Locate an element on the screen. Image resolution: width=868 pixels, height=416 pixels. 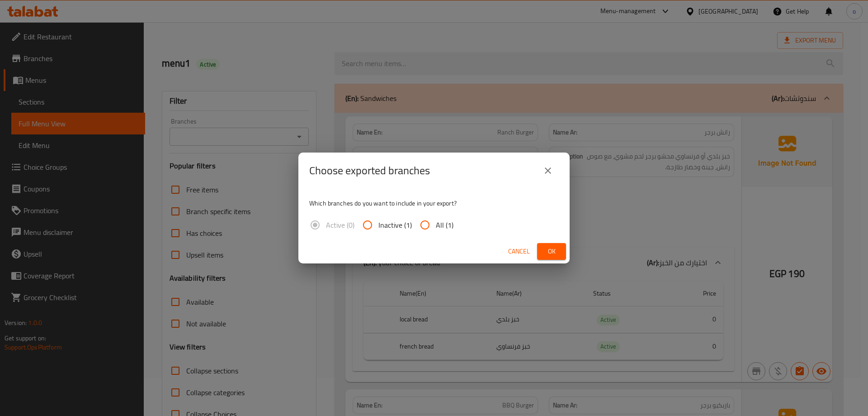
span: Active (0) is located at coordinates (340, 225).